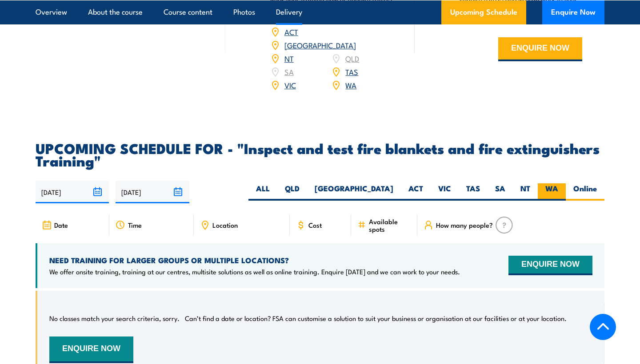 The width and height of the screenshot is (640, 364). Describe the element at coordinates (61, 225) in the screenshot. I see `span: Date` at that location.